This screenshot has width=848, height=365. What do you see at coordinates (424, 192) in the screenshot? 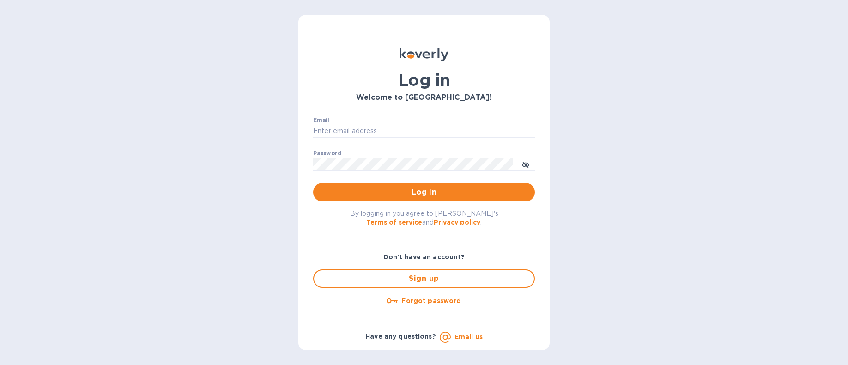
I see `button: Log in` at bounding box center [424, 192].